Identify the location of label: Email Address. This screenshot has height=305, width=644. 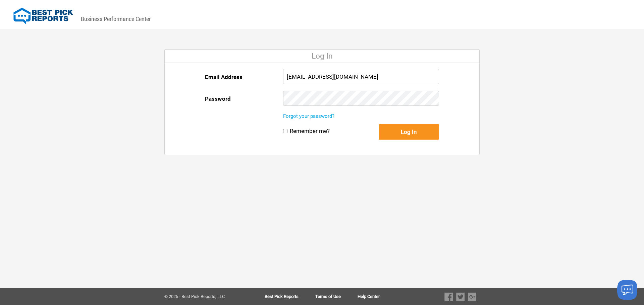
(224, 77).